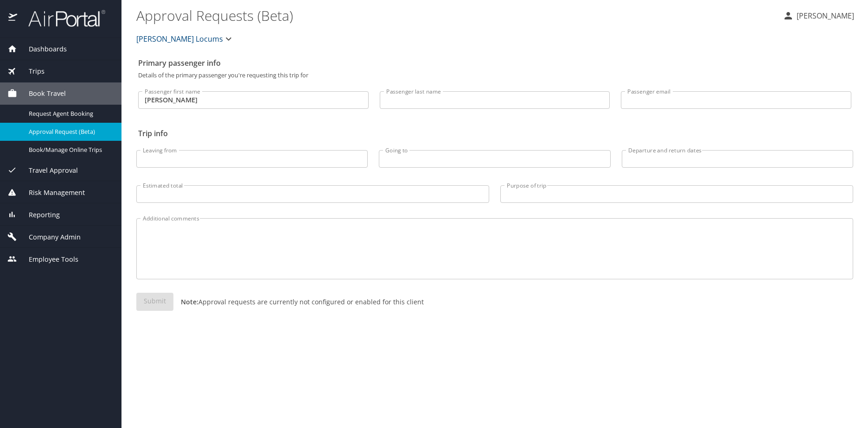 The height and width of the screenshot is (428, 868). What do you see at coordinates (41, 93) in the screenshot?
I see `span: Book Travel` at bounding box center [41, 93].